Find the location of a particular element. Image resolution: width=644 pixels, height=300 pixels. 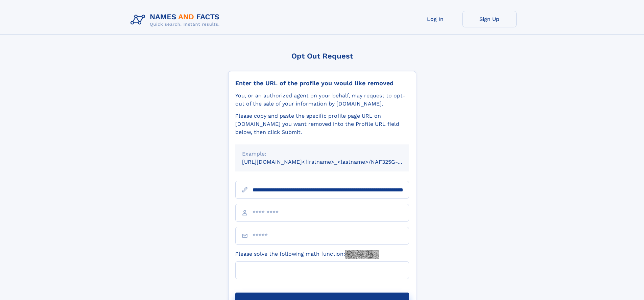

img: Logo Names and Facts is located at coordinates (177, 20).